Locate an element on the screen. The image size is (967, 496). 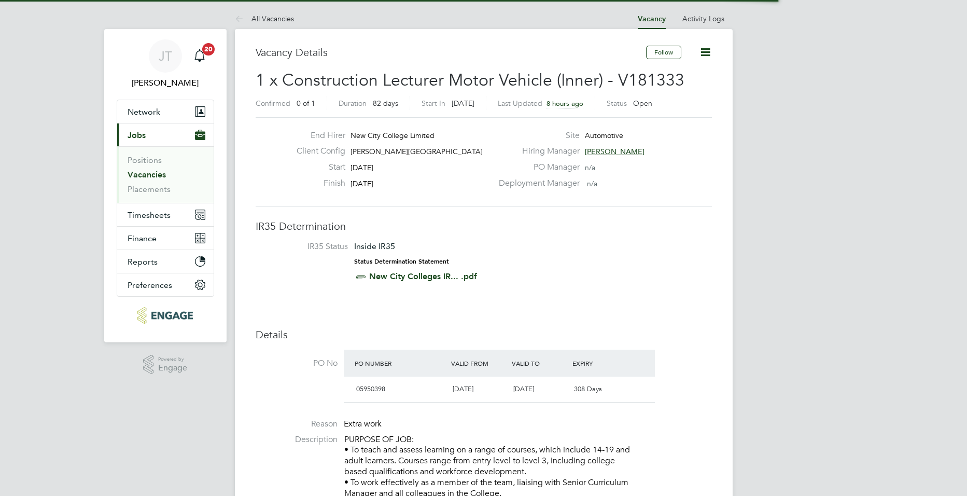
label: PO Manager is located at coordinates (536, 167).